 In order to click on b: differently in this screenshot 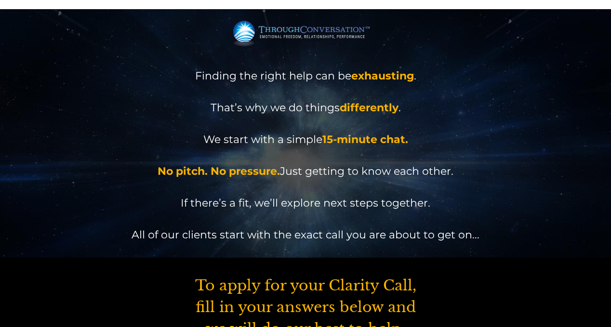, I will do `click(369, 107)`.